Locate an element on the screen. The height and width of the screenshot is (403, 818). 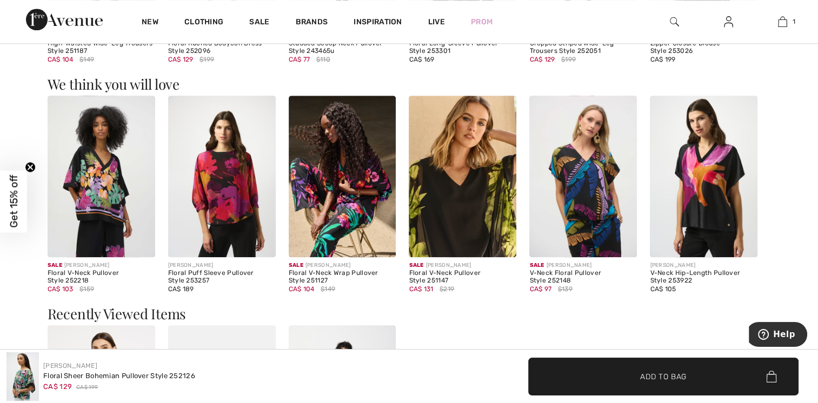
span: CA$ 77 is located at coordinates (300, 59).